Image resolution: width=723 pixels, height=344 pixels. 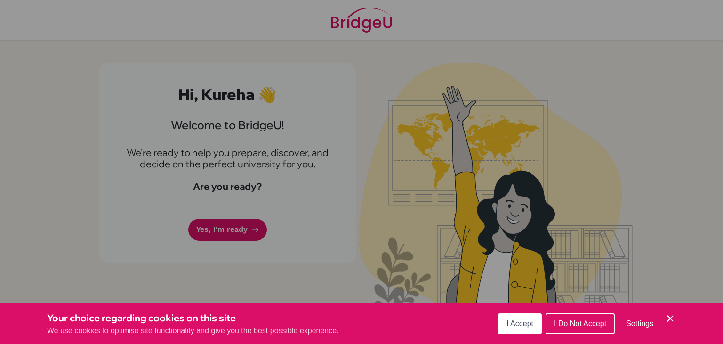 What do you see at coordinates (580, 323) in the screenshot?
I see `button: I Do Not Accept` at bounding box center [580, 323].